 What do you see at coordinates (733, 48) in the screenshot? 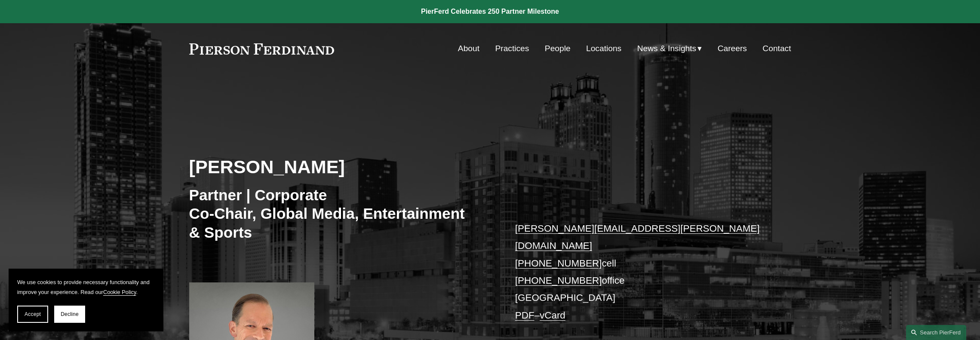
I see `a: Careers` at bounding box center [733, 48].